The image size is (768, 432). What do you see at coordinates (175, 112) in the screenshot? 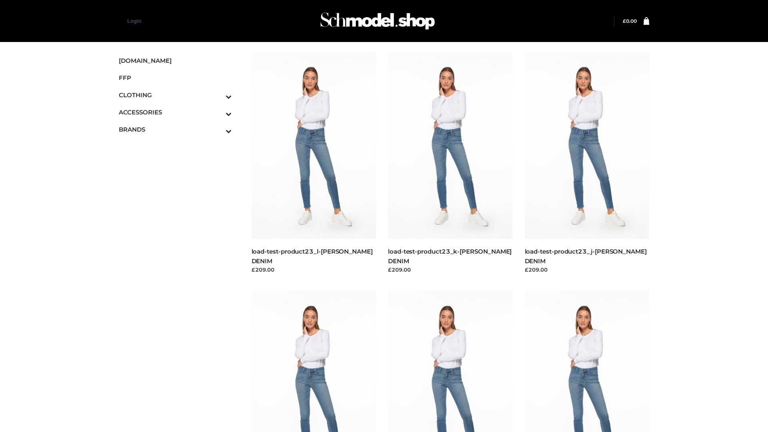
I see `a: ACCESSORIESToggle Submenu` at bounding box center [175, 112].